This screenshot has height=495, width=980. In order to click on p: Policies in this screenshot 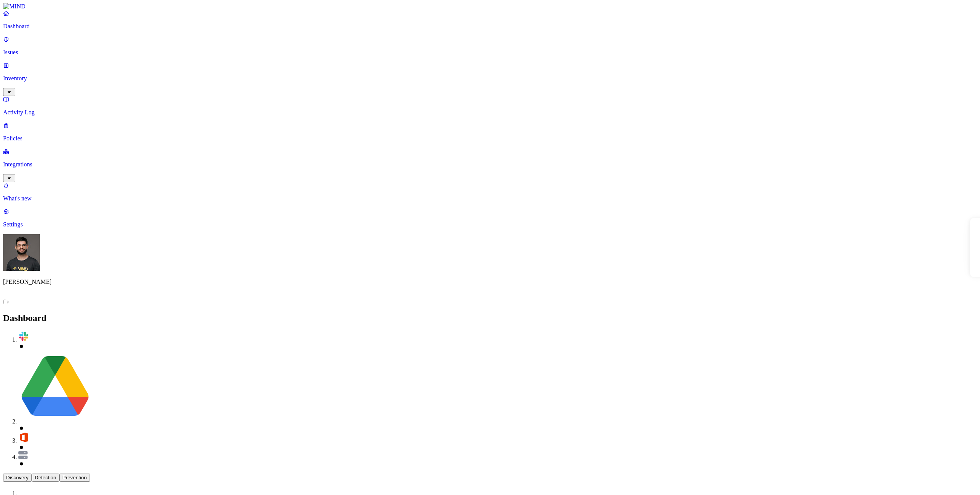, I will do `click(490, 138)`.